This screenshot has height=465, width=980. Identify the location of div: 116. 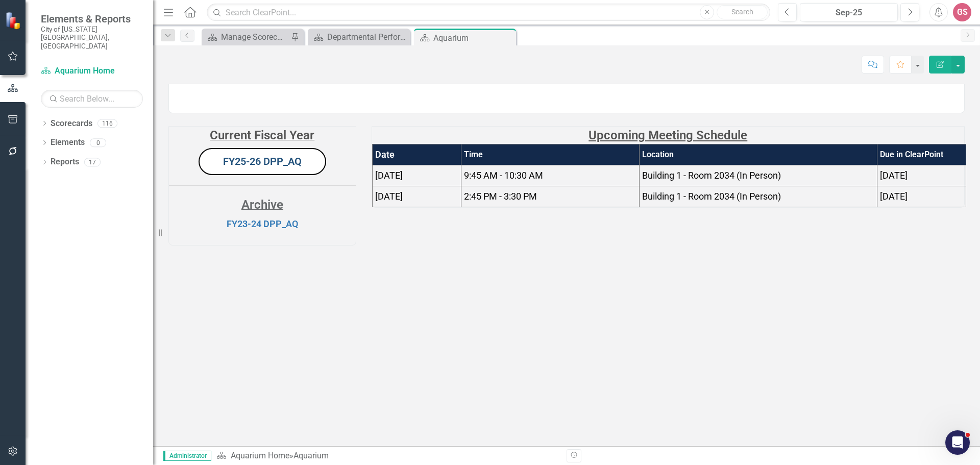
(107, 123).